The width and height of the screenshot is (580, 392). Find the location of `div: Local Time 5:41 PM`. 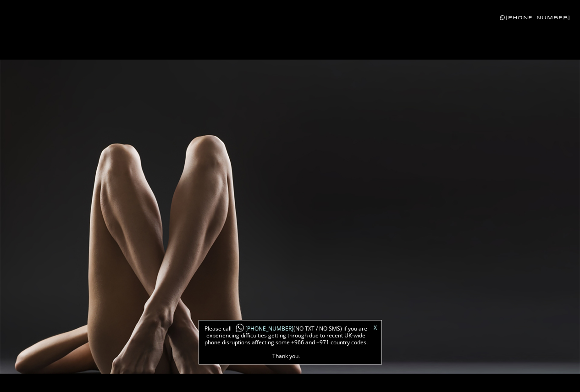

div: Local Time 5:41 PM is located at coordinates (40, 8).